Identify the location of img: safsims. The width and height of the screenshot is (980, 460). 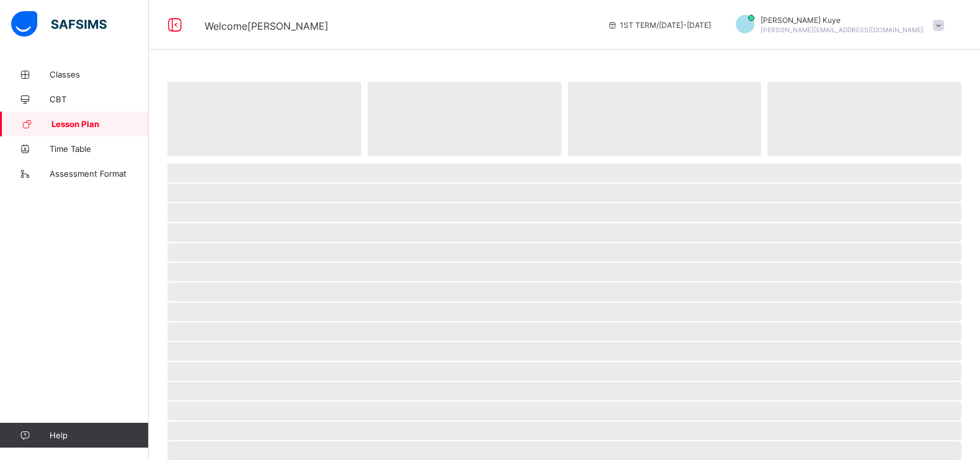
(59, 24).